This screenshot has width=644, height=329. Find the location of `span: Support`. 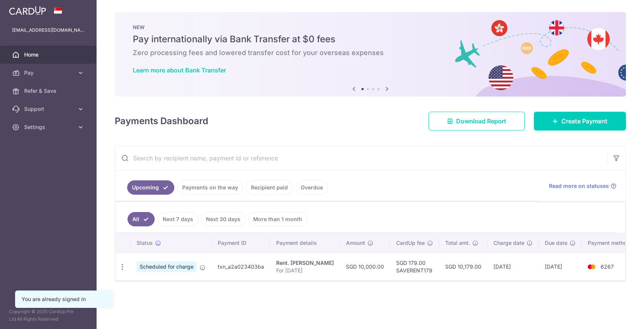

span: Support is located at coordinates (49, 109).